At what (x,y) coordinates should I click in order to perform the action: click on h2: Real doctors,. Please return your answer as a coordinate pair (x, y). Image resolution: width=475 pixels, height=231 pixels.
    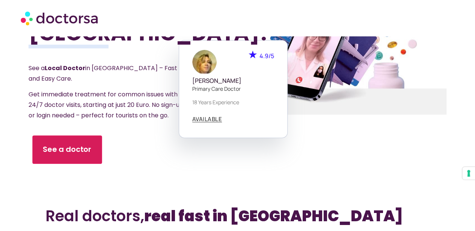
    Looking at the image, I should click on (237, 216).